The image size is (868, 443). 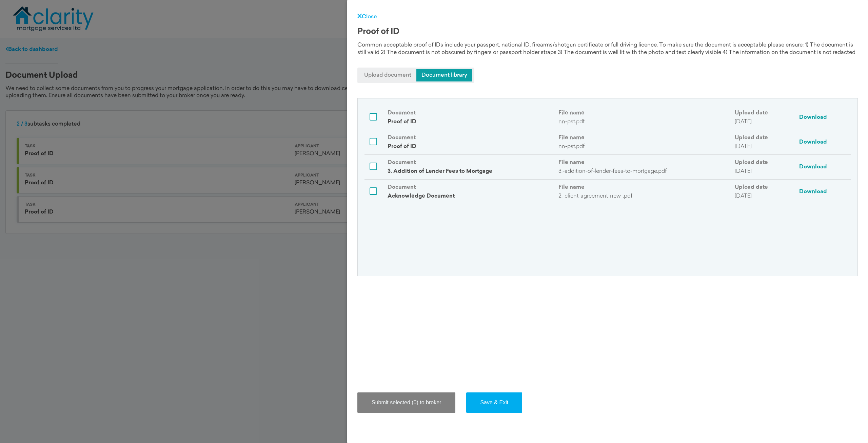 What do you see at coordinates (368, 17) in the screenshot?
I see `a: Close` at bounding box center [368, 17].